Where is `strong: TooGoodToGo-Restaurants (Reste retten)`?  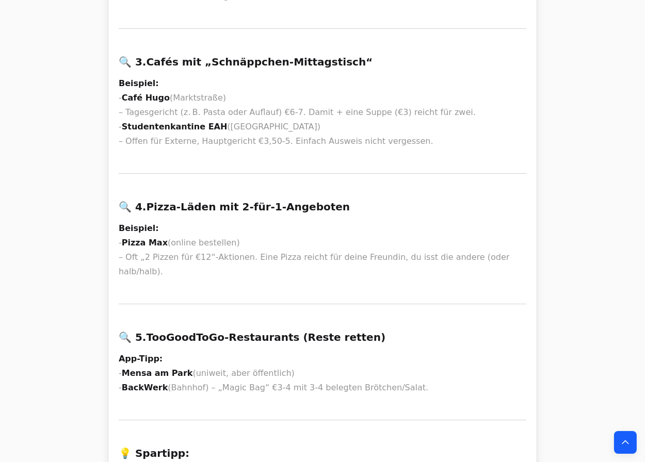
strong: TooGoodToGo-Restaurants (Reste retten) is located at coordinates (266, 338).